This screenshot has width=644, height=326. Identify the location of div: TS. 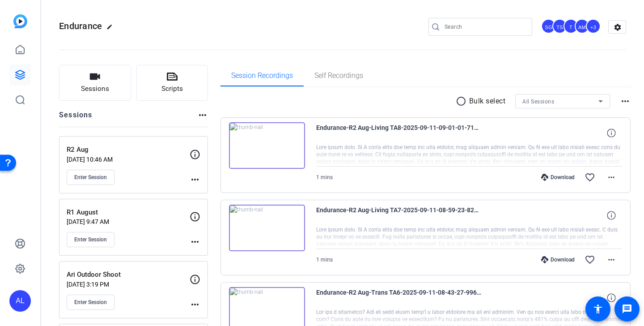
(559, 26).